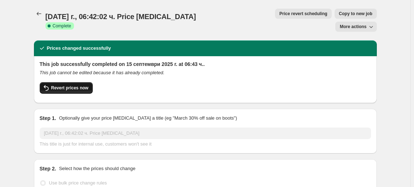 The width and height of the screenshot is (414, 187). I want to click on span: Complete, so click(62, 26).